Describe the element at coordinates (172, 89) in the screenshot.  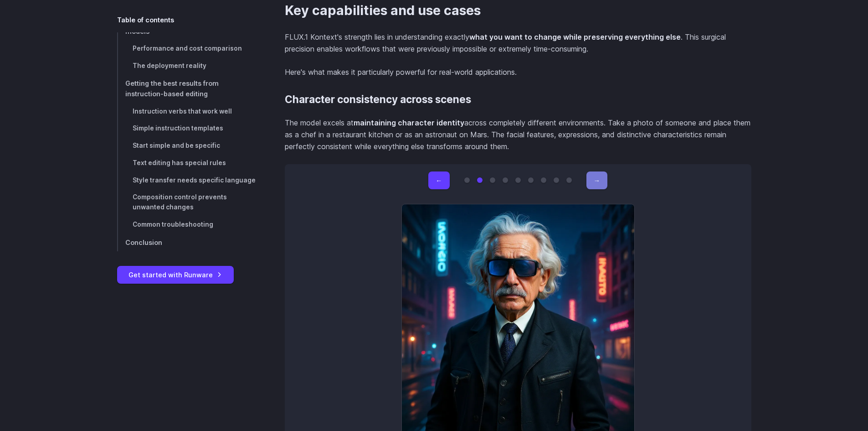
I see `span: Getting the best results from instruction-based editing` at that location.